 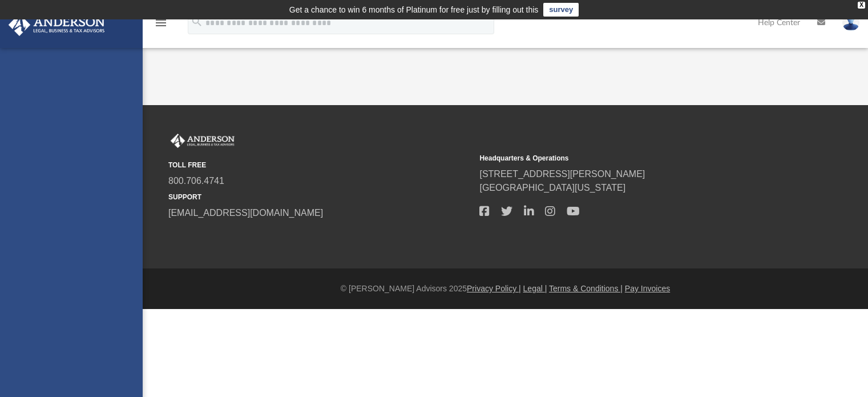 I want to click on small: SUPPORT, so click(x=319, y=197).